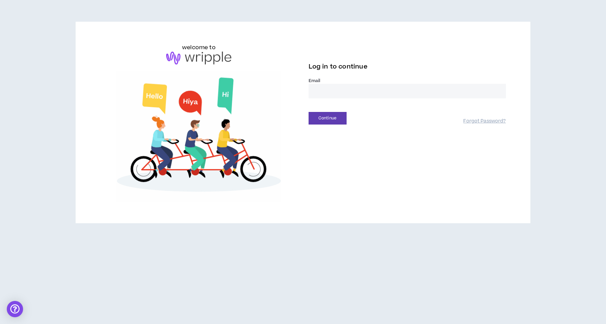 Image resolution: width=606 pixels, height=324 pixels. What do you see at coordinates (199, 136) in the screenshot?
I see `img: Welcome to Wripple` at bounding box center [199, 136].